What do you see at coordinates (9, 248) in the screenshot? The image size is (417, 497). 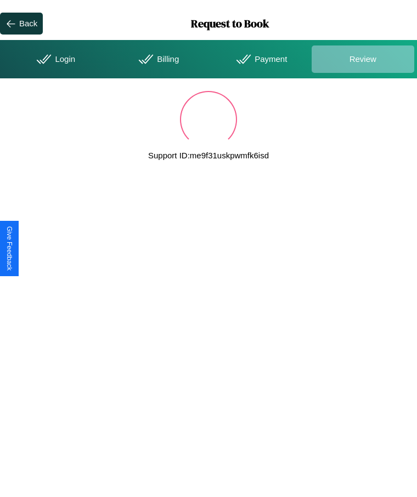 I see `div: Give Feedback` at bounding box center [9, 248].